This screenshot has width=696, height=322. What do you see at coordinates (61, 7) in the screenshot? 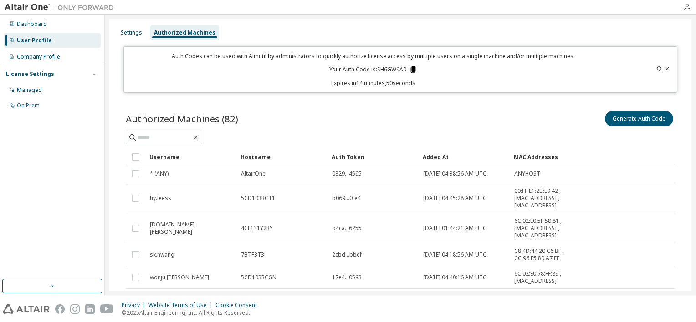
I see `img: Altair One` at bounding box center [61, 7].